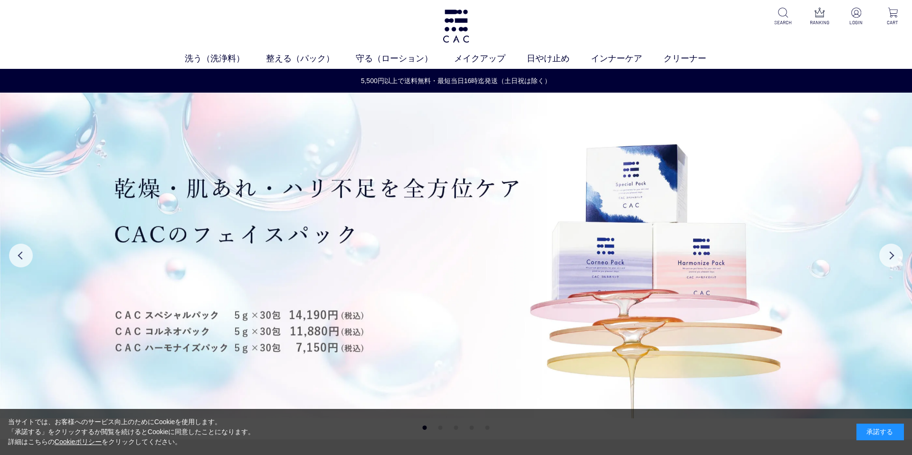 Image resolution: width=912 pixels, height=455 pixels. What do you see at coordinates (559, 58) in the screenshot?
I see `a: 日やけ止め` at bounding box center [559, 58].